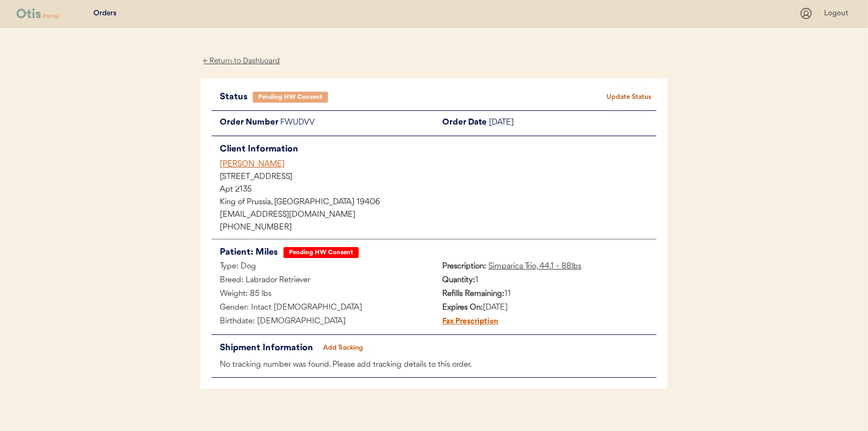  Describe the element at coordinates (459, 280) in the screenshot. I see `strong: Quantity:` at that location.